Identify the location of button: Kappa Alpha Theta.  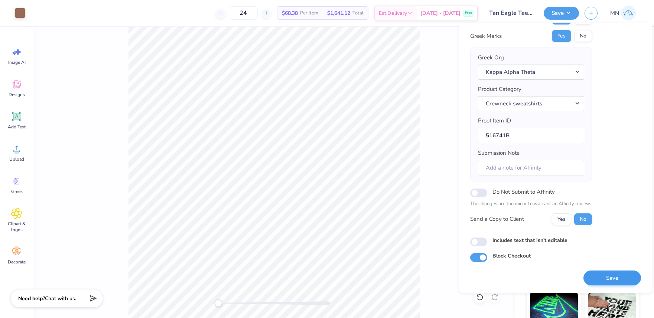
(531, 72).